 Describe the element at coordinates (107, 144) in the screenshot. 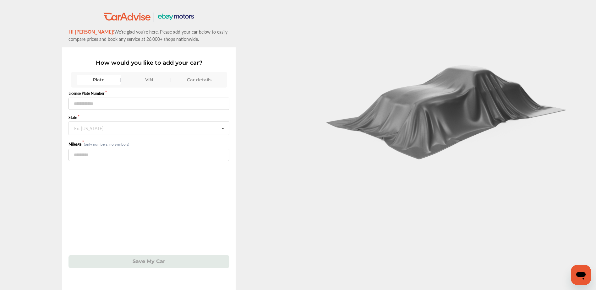

I see `small: (only numbers, no symbols)` at that location.